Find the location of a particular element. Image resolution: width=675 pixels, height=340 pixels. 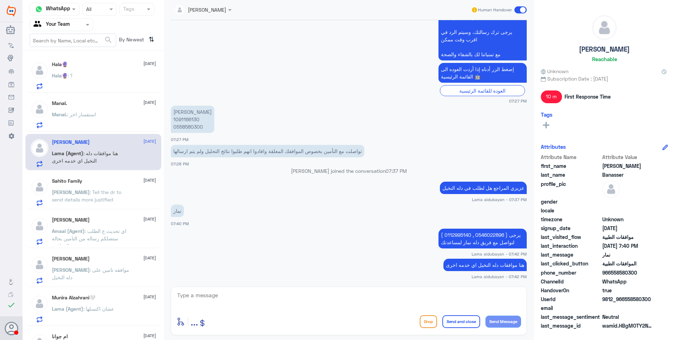

h5: Sahito Family is located at coordinates (67, 181).